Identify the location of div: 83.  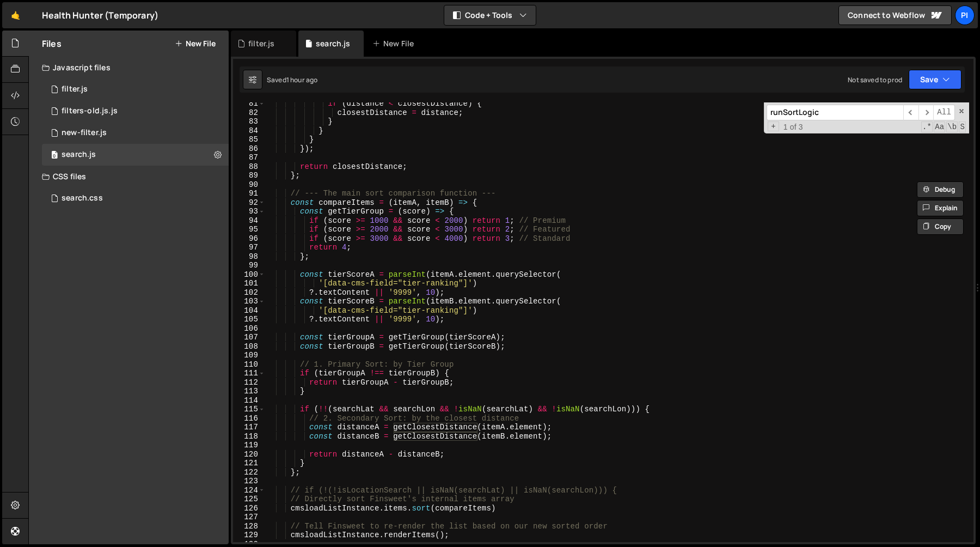
(249, 121).